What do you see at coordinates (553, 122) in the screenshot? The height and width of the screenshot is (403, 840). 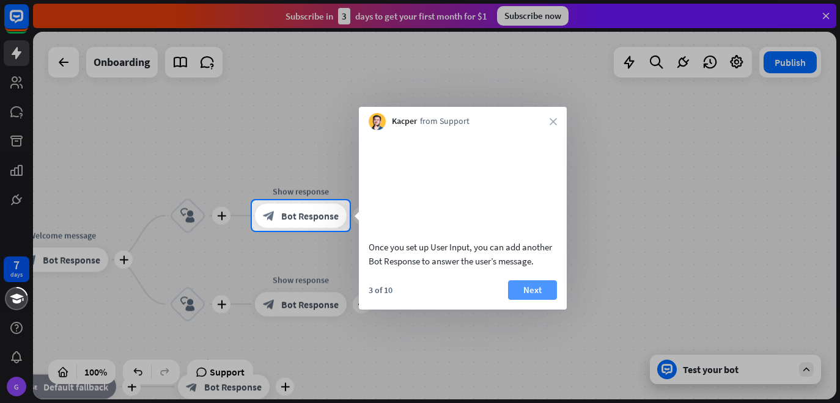 I see `i: close` at bounding box center [553, 122].